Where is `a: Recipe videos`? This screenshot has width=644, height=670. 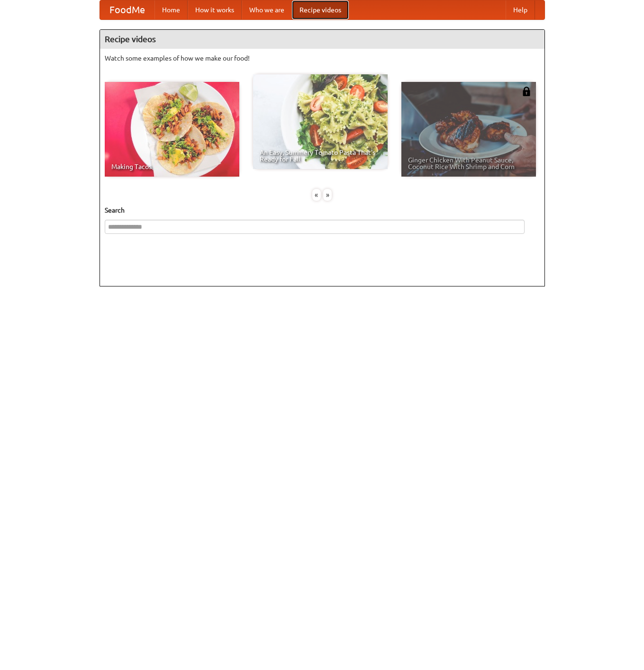
a: Recipe videos is located at coordinates (320, 10).